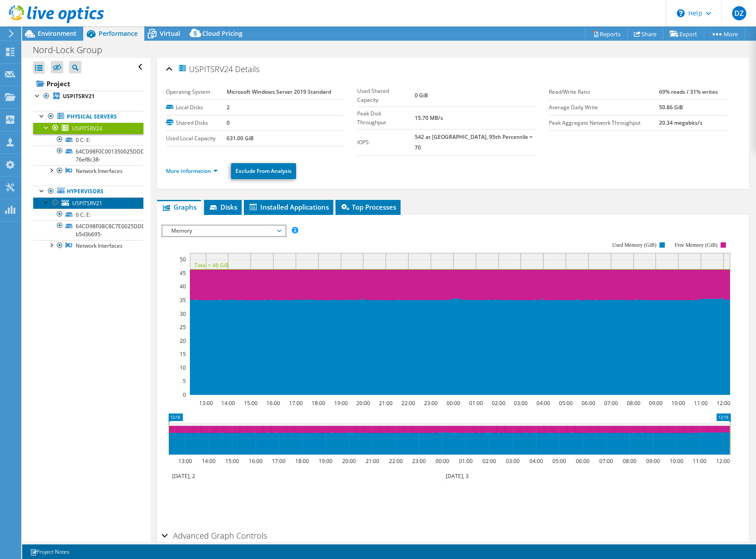 The height and width of the screenshot is (559, 756). I want to click on svg: \n, so click(680, 13).